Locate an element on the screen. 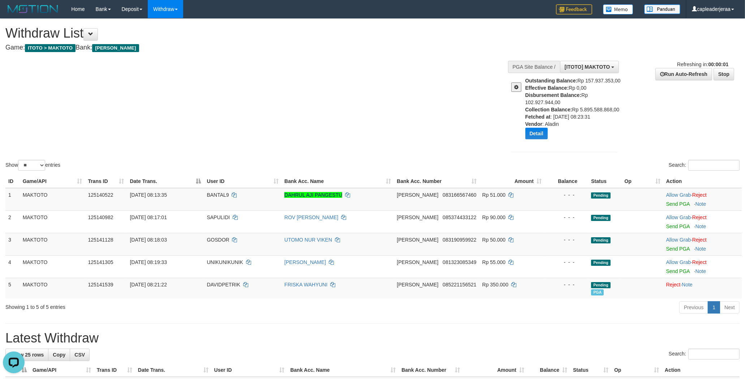 This screenshot has height=379, width=745. button: Open LiveChat chat widget is located at coordinates (14, 14).